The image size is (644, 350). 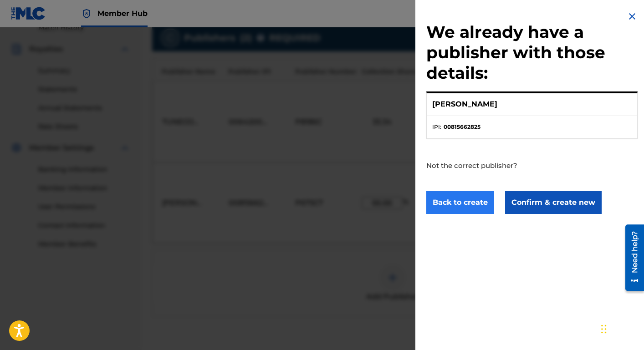 I want to click on strong: 00815662825, so click(x=462, y=127).